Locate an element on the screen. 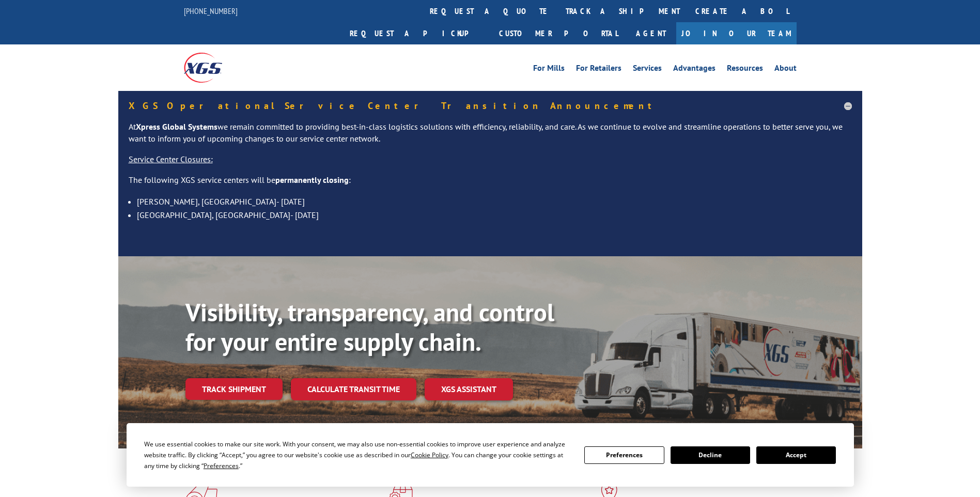 Image resolution: width=980 pixels, height=497 pixels. strong: Xpress Global Systems is located at coordinates (176, 126).